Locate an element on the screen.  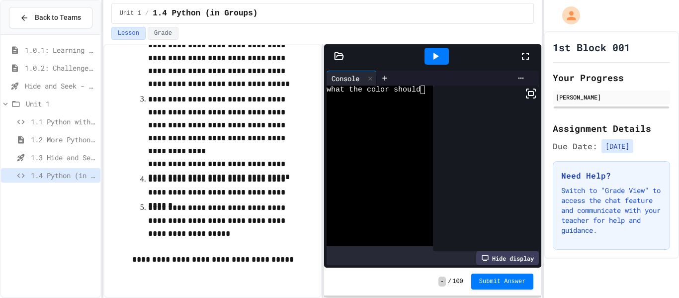
h1: 1st Block 001 is located at coordinates (591, 47).